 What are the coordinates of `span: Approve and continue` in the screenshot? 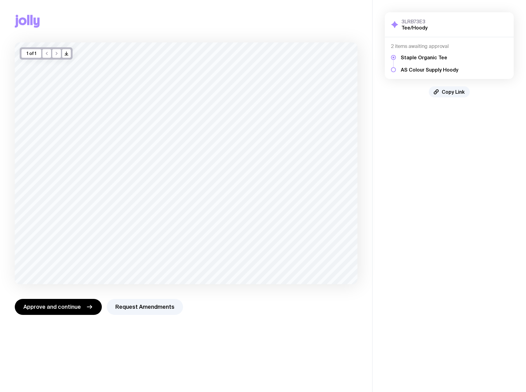 It's located at (52, 307).